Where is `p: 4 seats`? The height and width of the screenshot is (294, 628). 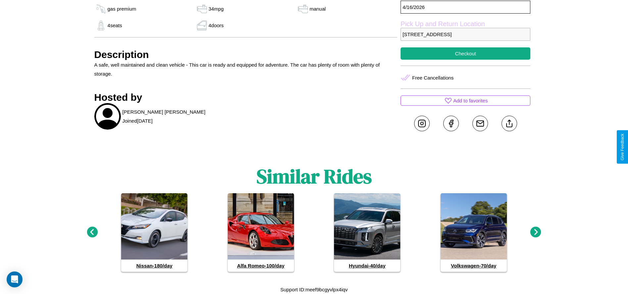
p: 4 seats is located at coordinates (115, 25).